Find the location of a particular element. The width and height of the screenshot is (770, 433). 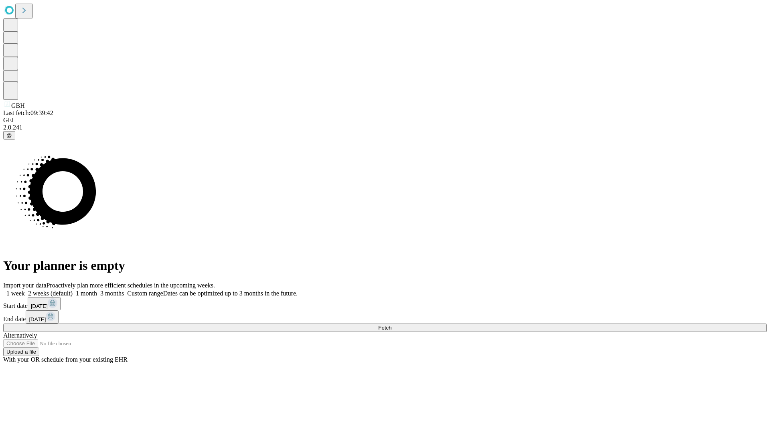

span: Fetch is located at coordinates (385, 328).